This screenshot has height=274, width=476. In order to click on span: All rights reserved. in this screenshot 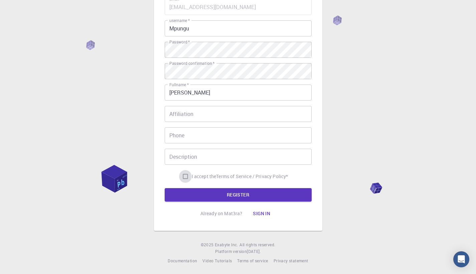, I will do `click(257, 245)`.